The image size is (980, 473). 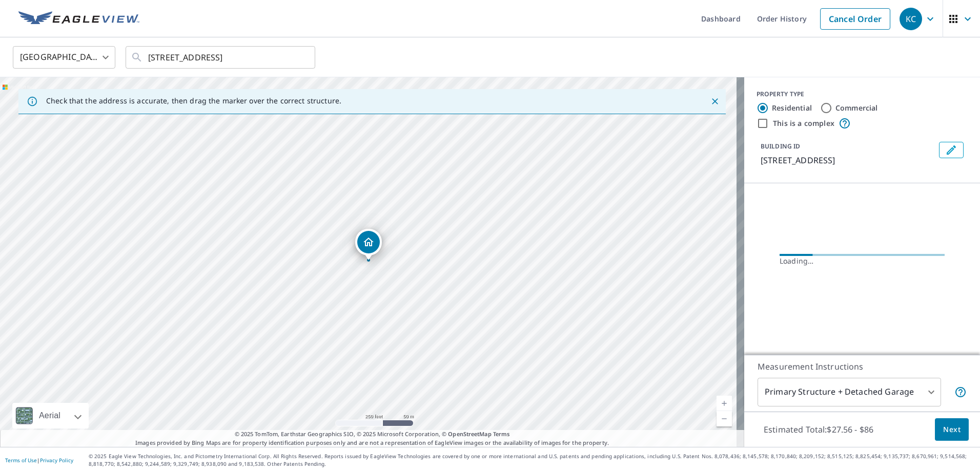 I want to click on label: Commercial, so click(x=856, y=108).